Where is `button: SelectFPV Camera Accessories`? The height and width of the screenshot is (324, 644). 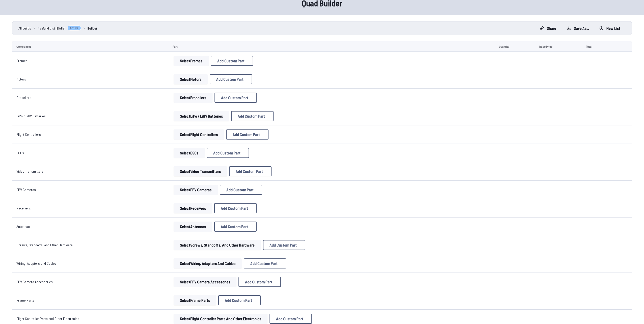 button: SelectFPV Camera Accessories is located at coordinates (205, 282).